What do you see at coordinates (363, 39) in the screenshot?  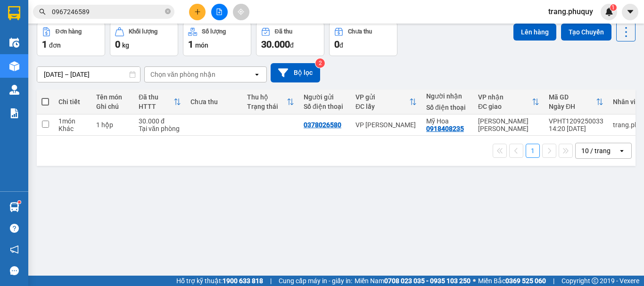 I see `button: Chưa thu0đ` at bounding box center [363, 39].